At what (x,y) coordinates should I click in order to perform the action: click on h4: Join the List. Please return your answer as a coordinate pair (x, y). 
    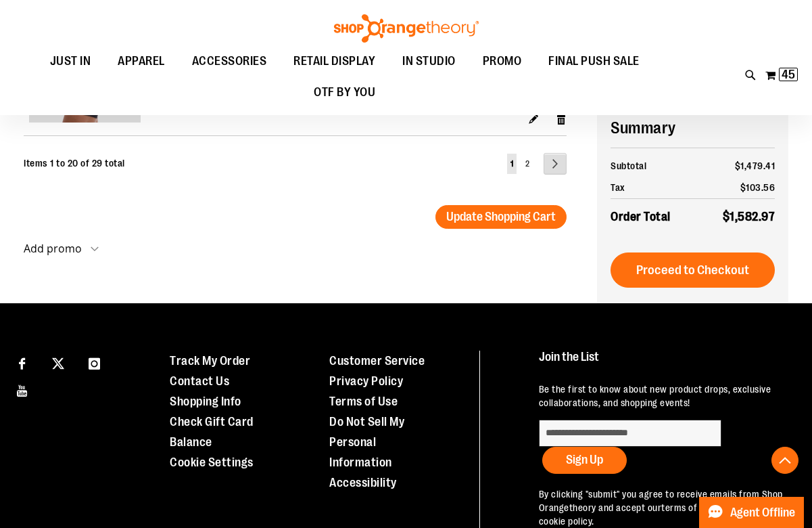
    Looking at the image, I should click on (664, 363).